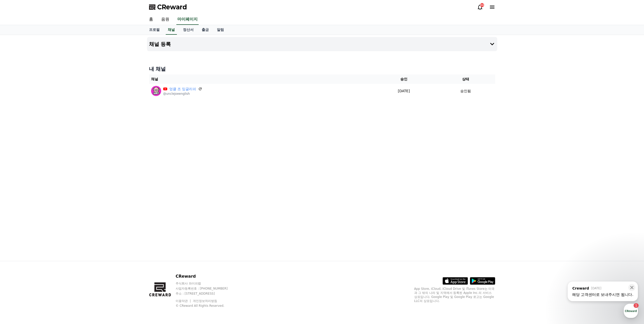  I want to click on a: 1대화, so click(49, 167).